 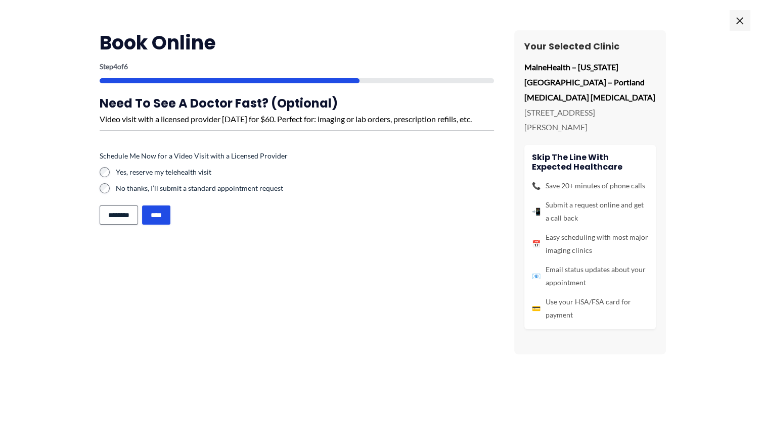 What do you see at coordinates (590, 162) in the screenshot?
I see `h4: Skip the line with Expected Healthcare` at bounding box center [590, 162].